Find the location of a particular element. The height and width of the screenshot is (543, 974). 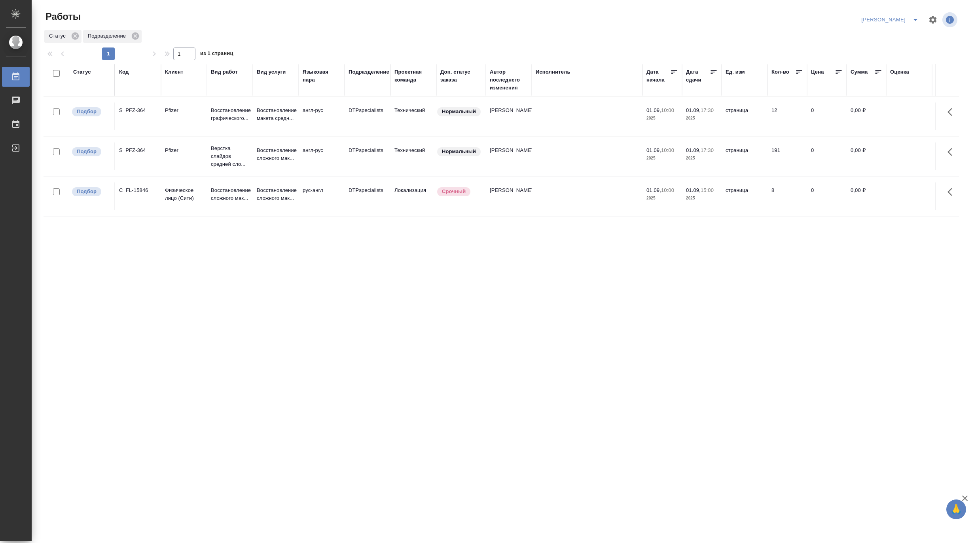

div: Проектная команда is located at coordinates (413, 76).